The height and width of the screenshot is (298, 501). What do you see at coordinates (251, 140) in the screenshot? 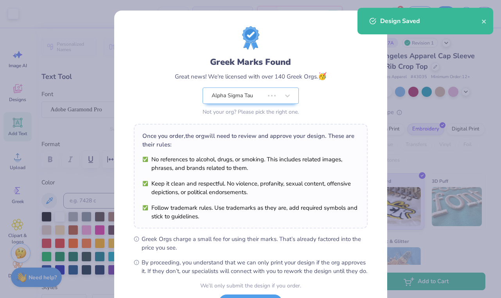
I see `div: Once you order, the org will need to review and approve your design. These are their rules:` at bounding box center [251, 140].